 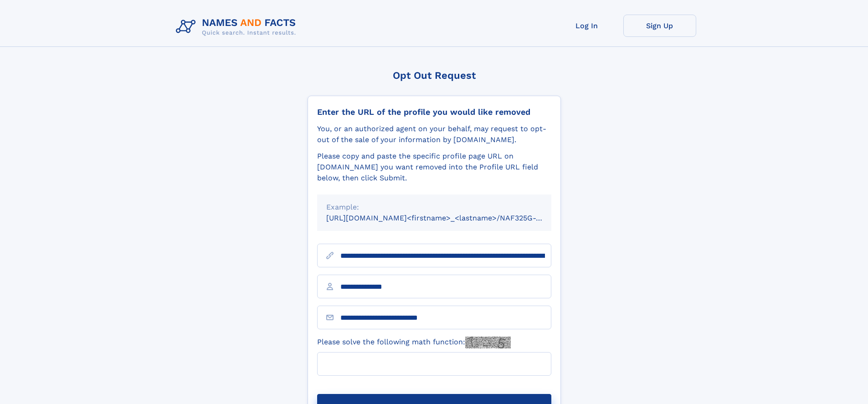 What do you see at coordinates (434, 135) in the screenshot?
I see `div: You, or an authorized agent on your behalf, may request to opt-out of the sale of your informatio...` at bounding box center [434, 135].